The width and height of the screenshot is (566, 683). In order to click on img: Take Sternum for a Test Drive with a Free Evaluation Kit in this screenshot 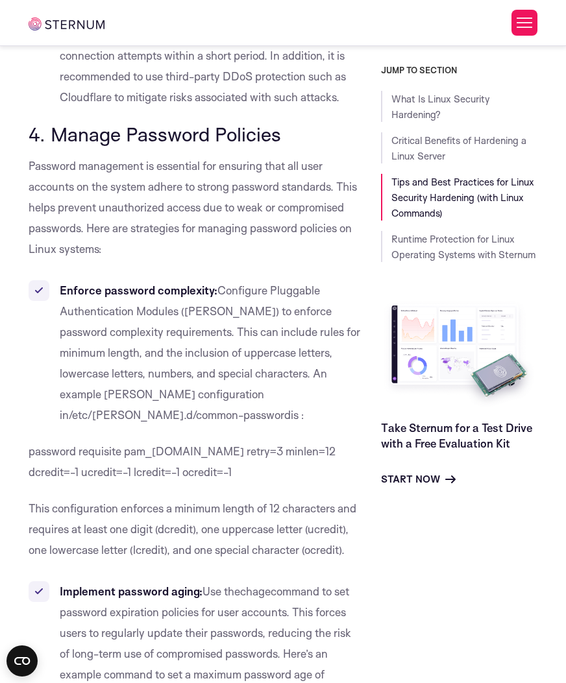, I will do `click(459, 354)`.